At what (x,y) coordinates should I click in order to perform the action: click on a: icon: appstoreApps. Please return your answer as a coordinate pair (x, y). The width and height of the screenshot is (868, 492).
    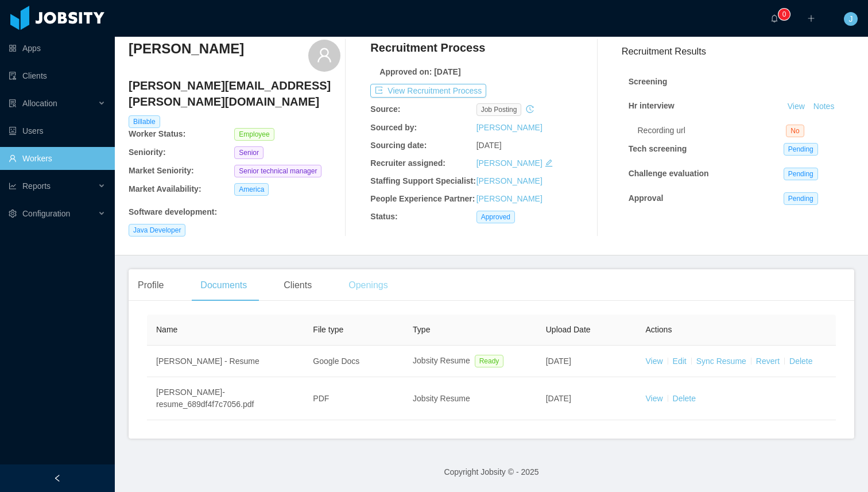
    Looking at the image, I should click on (57, 48).